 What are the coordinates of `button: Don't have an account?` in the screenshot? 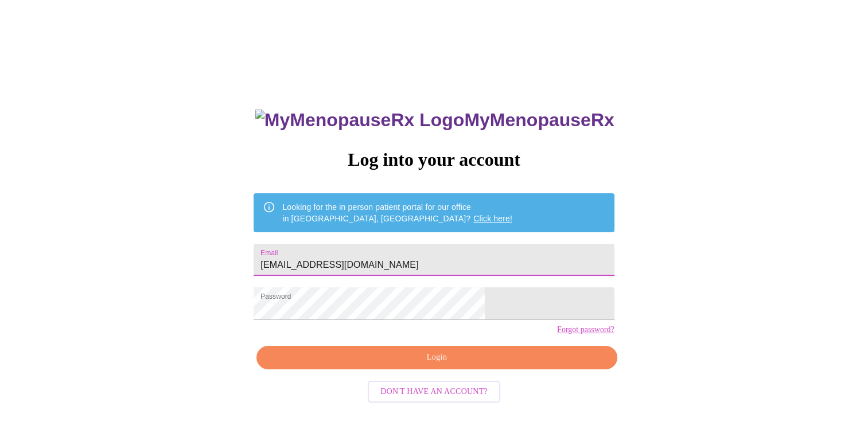 It's located at (434, 392).